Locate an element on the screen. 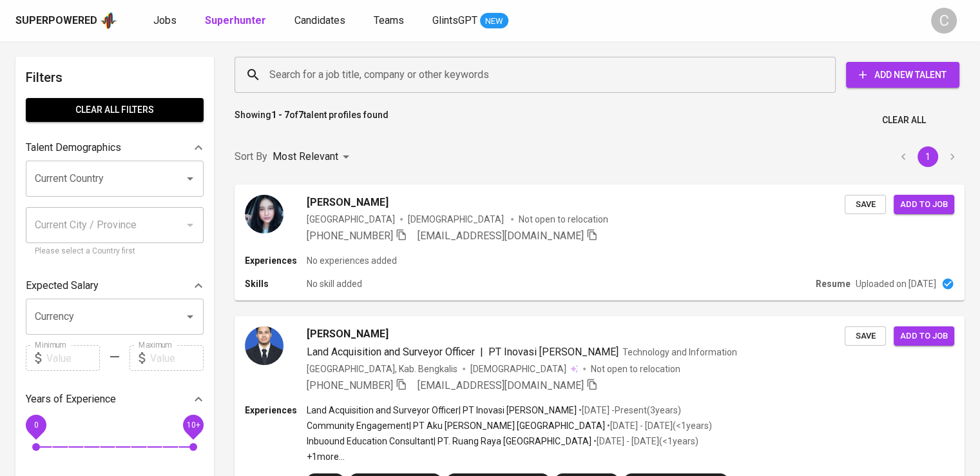  button: Clear All is located at coordinates (903, 120).